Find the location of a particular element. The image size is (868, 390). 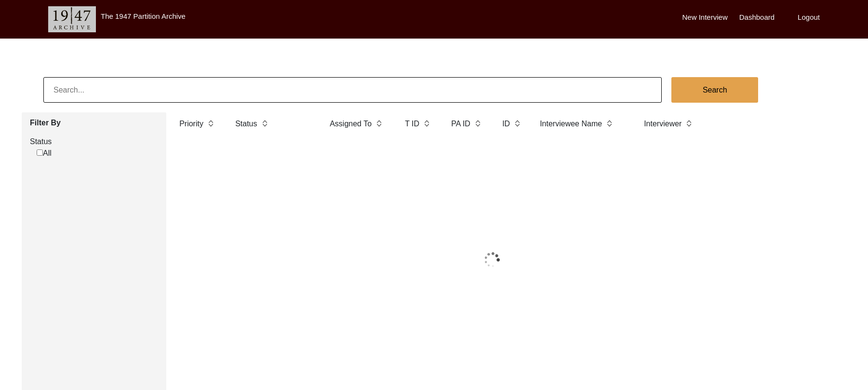

label: ID is located at coordinates (506, 124).